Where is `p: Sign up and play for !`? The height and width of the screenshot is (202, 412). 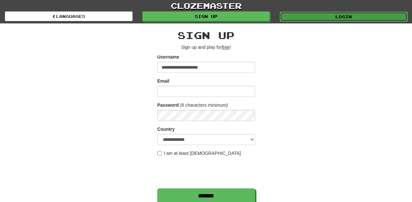
p: Sign up and play for ! is located at coordinates (206, 47).